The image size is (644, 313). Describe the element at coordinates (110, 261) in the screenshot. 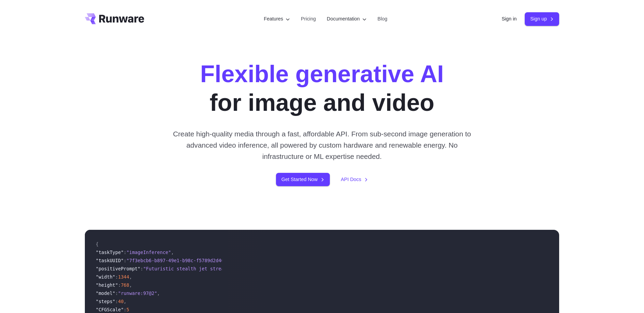

I see `span: "taskUUID"` at that location.